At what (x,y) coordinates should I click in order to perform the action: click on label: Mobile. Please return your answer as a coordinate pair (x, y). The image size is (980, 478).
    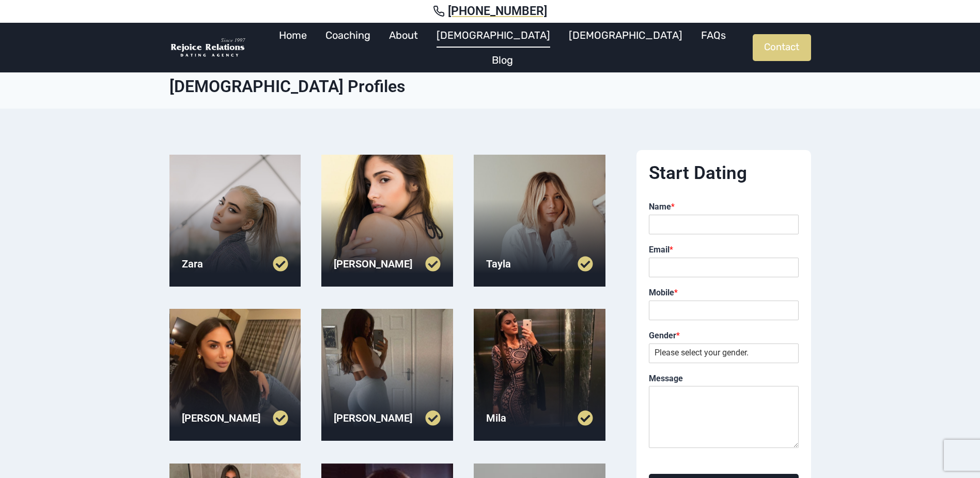
    Looking at the image, I should click on (724, 293).